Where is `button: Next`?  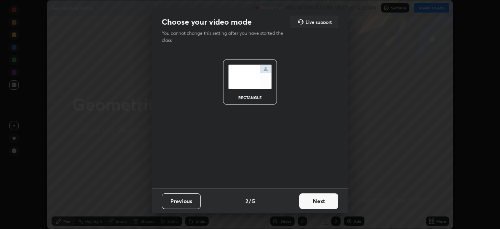
button: Next is located at coordinates (319, 201).